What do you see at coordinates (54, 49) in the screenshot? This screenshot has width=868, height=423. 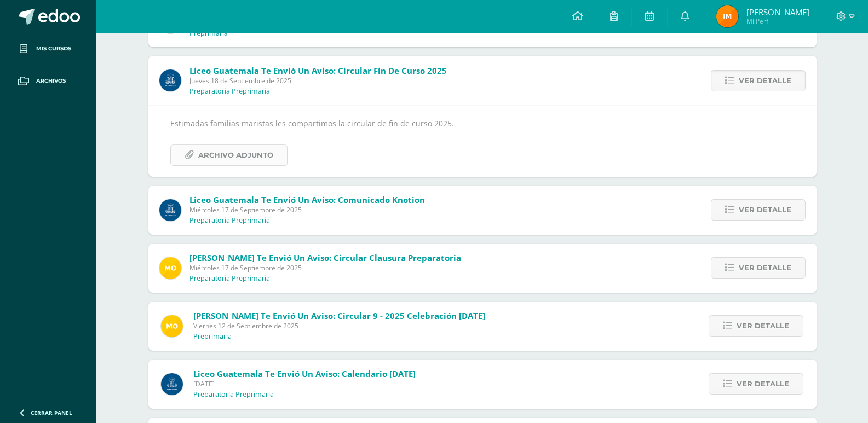 I see `span: Mis cursos` at bounding box center [54, 49].